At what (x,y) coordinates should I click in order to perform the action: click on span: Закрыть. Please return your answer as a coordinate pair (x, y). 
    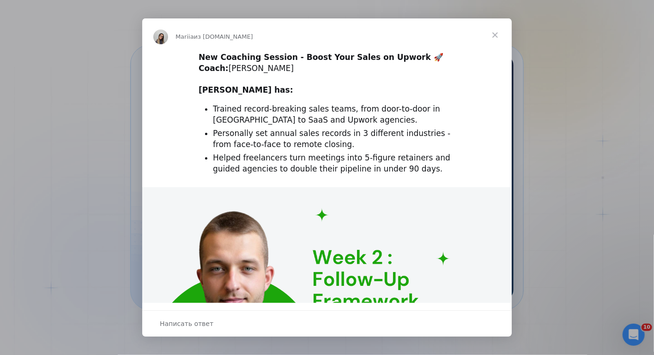
    Looking at the image, I should click on (495, 35).